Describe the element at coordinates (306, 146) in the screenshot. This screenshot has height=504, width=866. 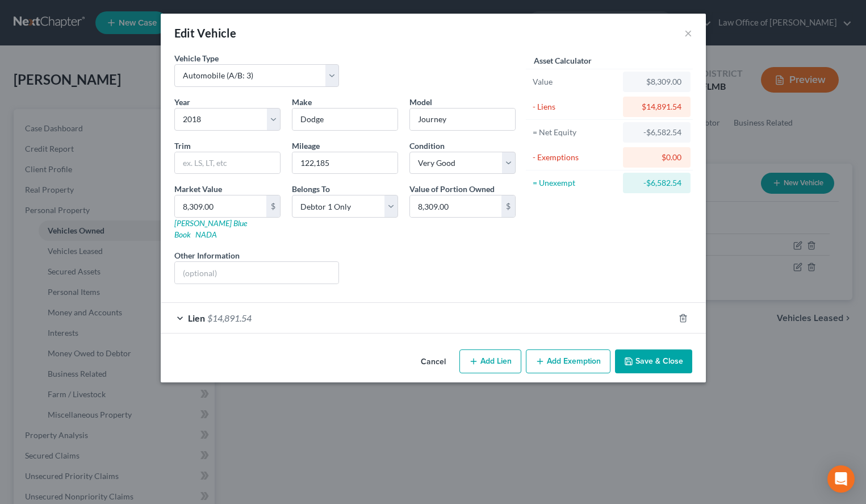
I see `label: Mileage` at that location.